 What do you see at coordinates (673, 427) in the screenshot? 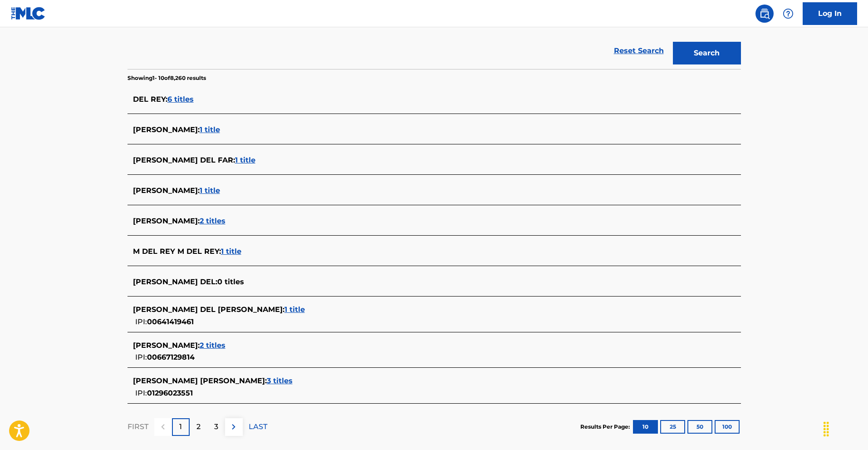
I see `button: 25` at bounding box center [673, 427].